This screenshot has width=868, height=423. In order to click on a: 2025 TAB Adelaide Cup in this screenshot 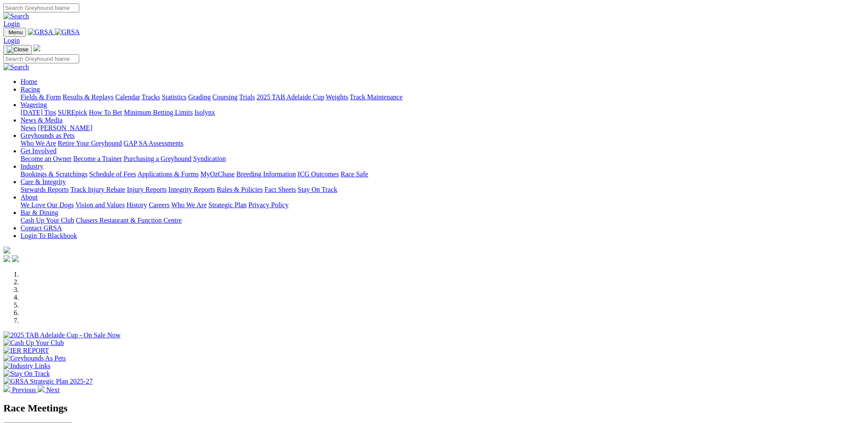, I will do `click(290, 96)`.